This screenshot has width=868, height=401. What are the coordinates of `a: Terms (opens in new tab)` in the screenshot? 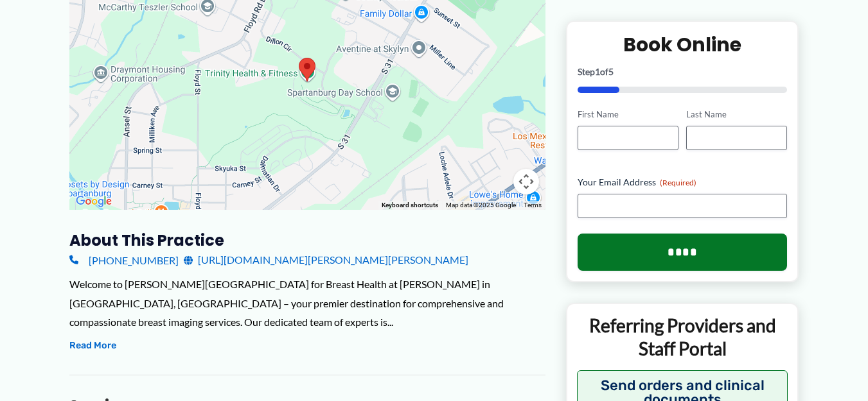 It's located at (532, 205).